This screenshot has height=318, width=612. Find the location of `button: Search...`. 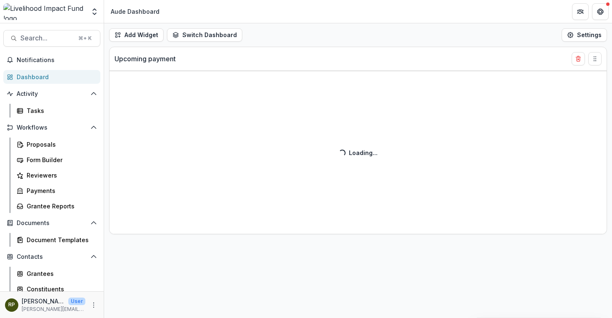

button: Search... is located at coordinates (52, 38).